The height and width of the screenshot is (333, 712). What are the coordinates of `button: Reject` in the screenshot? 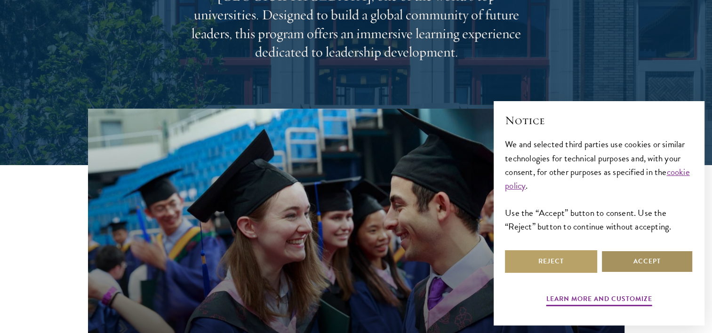 It's located at (551, 262).